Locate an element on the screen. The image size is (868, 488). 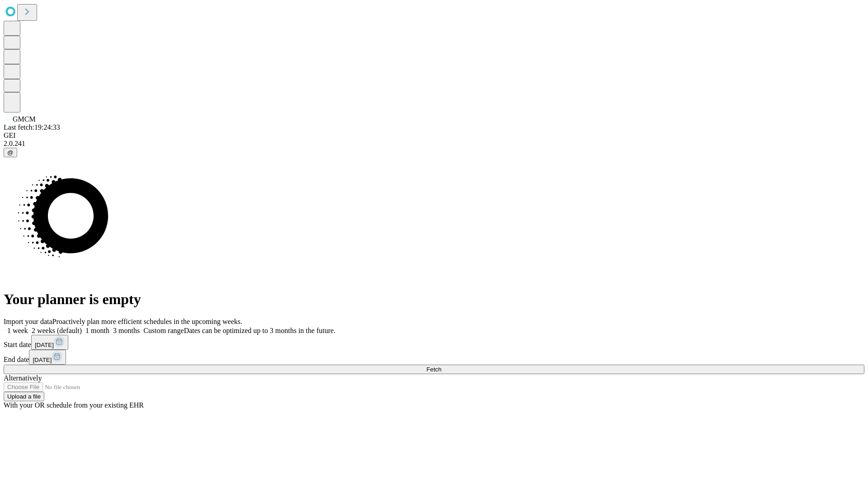
span: Alternatively is located at coordinates (23, 378).